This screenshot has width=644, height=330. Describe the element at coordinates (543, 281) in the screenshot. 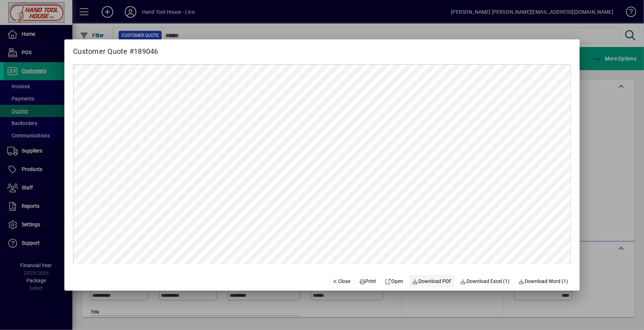

I see `button: Download Word (1)` at that location.